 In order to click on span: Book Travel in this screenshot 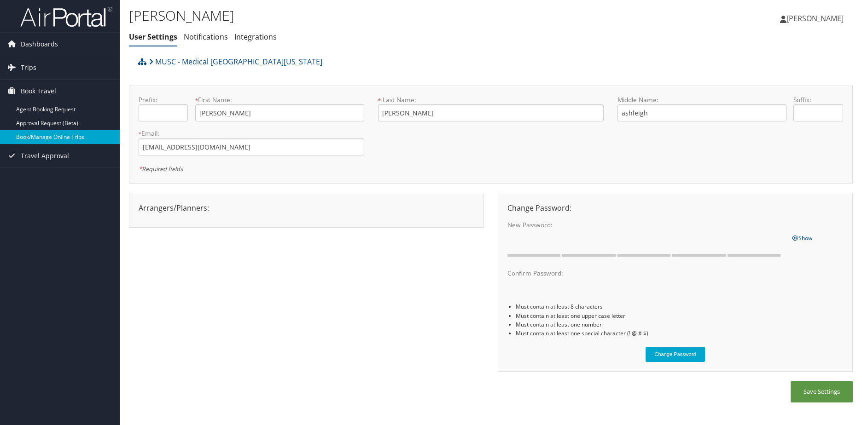, I will do `click(38, 91)`.